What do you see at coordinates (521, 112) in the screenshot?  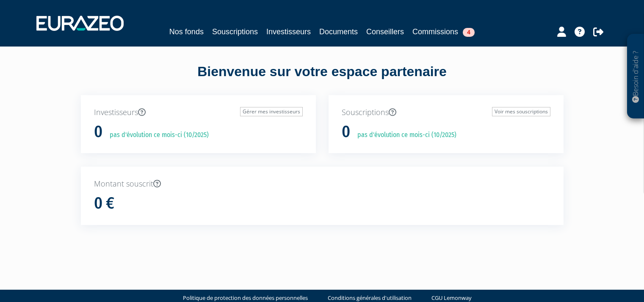 I see `a: Voir mes souscriptions` at bounding box center [521, 112].